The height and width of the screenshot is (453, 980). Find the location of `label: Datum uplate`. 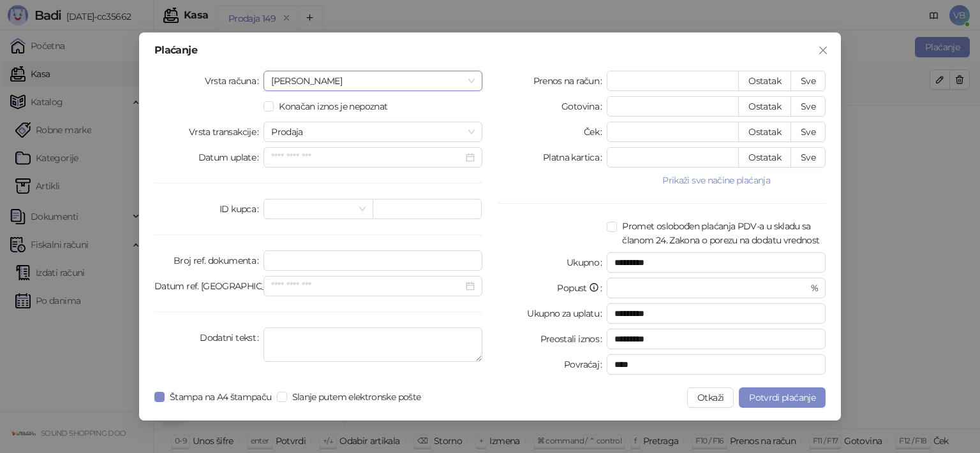

label: Datum uplate is located at coordinates (231, 158).